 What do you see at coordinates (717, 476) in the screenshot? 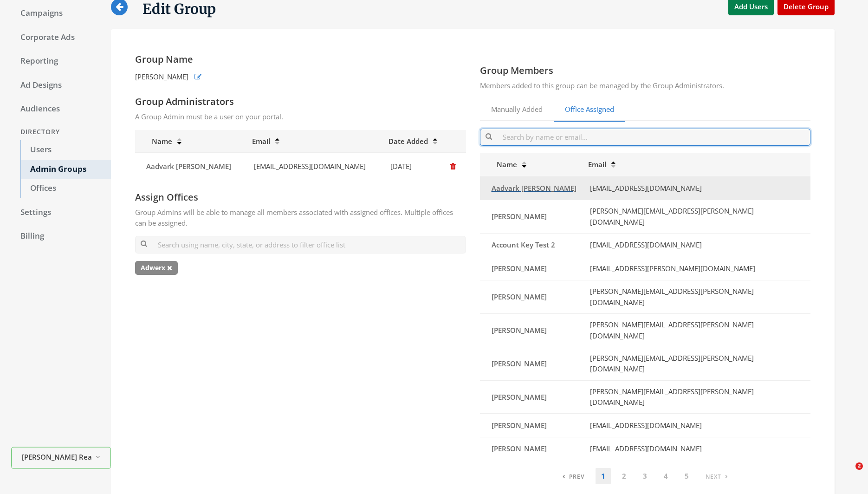
I see `a: Next` at bounding box center [717, 476].